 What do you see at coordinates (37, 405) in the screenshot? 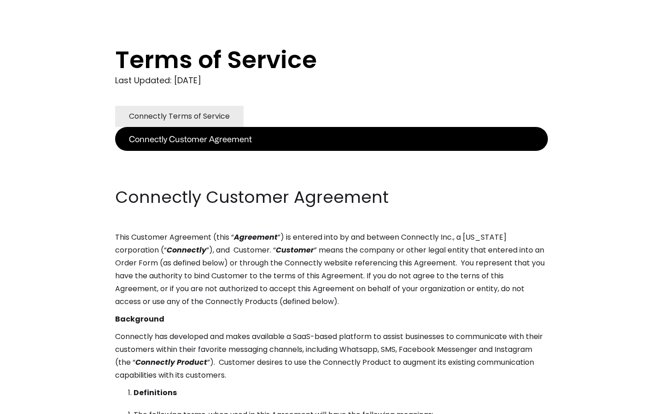
I see `ul: Language list` at bounding box center [37, 405].